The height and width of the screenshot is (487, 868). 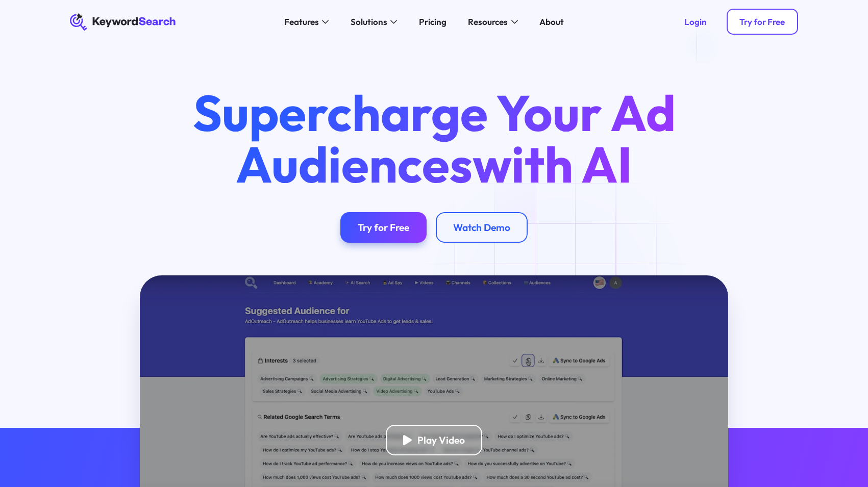 What do you see at coordinates (432, 22) in the screenshot?
I see `a: Pricing` at bounding box center [432, 22].